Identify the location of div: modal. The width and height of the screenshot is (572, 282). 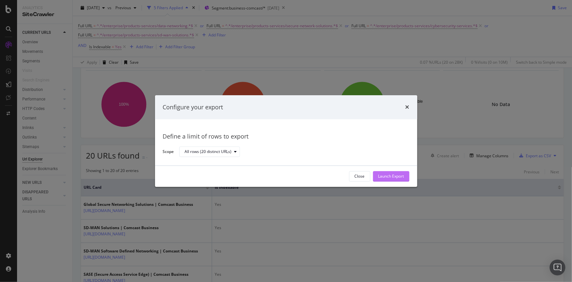
(286, 141).